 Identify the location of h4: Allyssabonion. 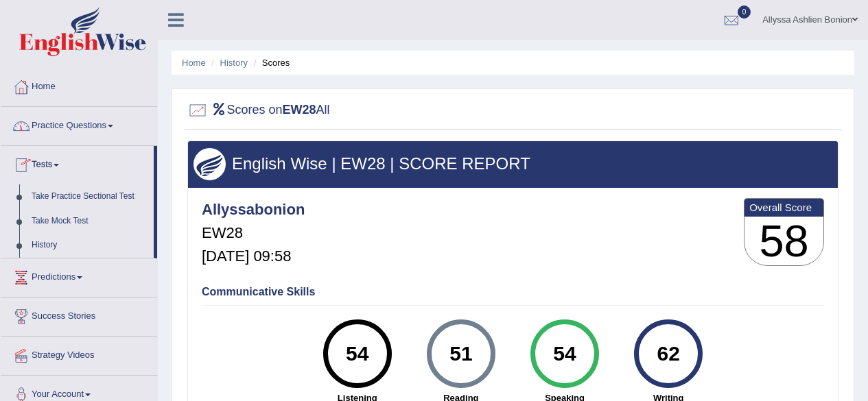
(253, 210).